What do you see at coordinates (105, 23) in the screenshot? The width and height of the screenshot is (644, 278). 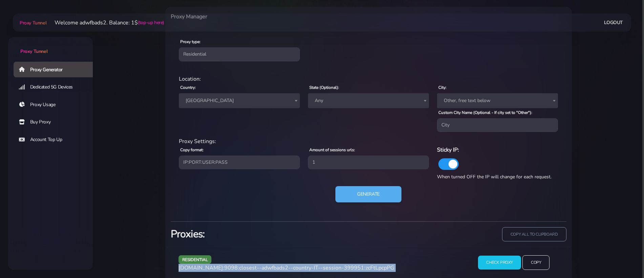 I see `li: Welcome adwfbads2. Balance: 1$` at bounding box center [105, 23].